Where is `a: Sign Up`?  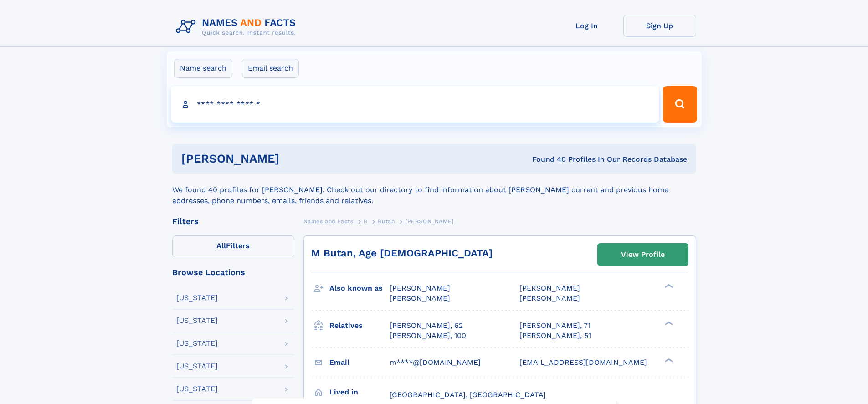 a: Sign Up is located at coordinates (660, 25).